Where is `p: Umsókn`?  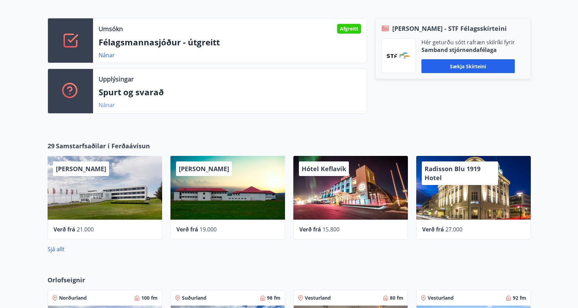
p: Umsókn is located at coordinates (111, 29).